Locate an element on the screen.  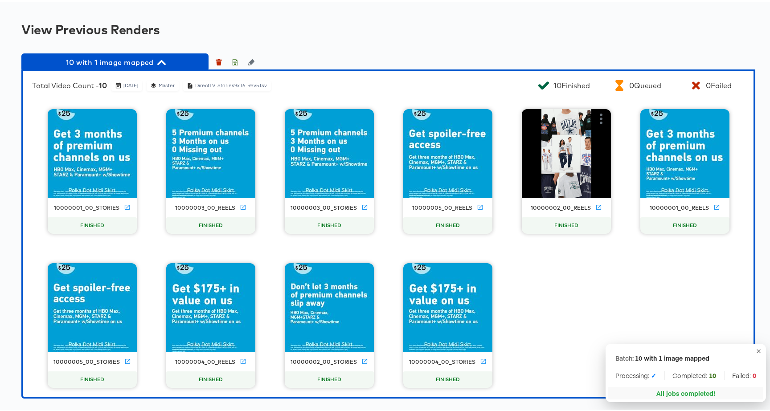
div: 10000005_00_reels is located at coordinates (442, 206).